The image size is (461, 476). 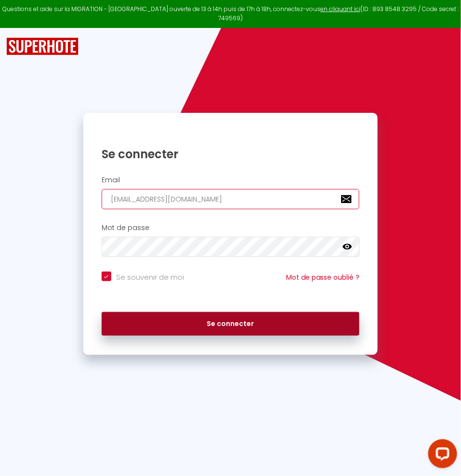 I want to click on button: Open LiveChat chat widget, so click(x=22, y=18).